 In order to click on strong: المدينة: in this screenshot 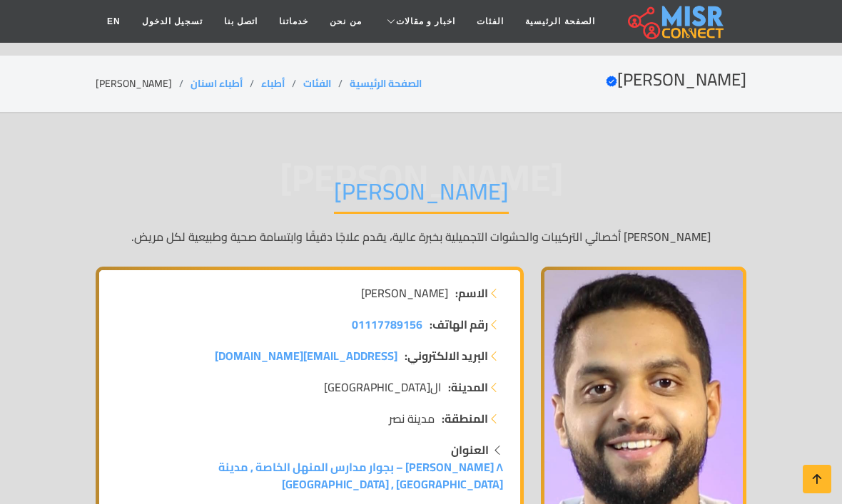, I will do `click(468, 388)`.